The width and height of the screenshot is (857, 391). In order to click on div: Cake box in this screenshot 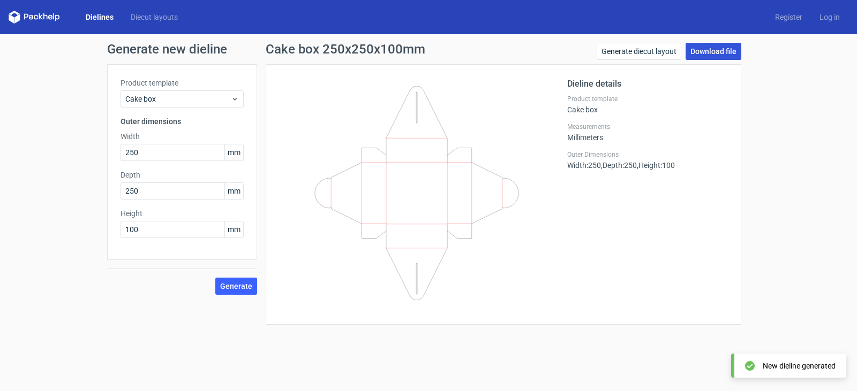, I will do `click(647, 104)`.